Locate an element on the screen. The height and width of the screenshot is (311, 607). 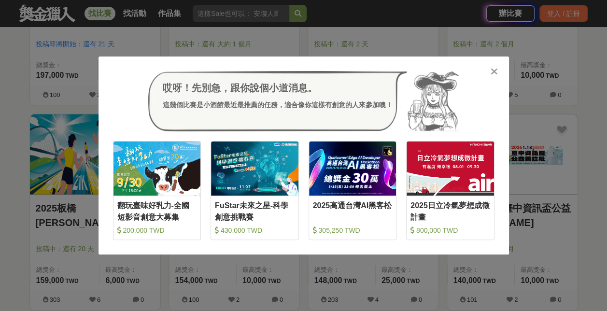
a: Cover Image翻玩臺味好乳力-全國短影音創意大募集 200,000 TWD is located at coordinates (157, 190).